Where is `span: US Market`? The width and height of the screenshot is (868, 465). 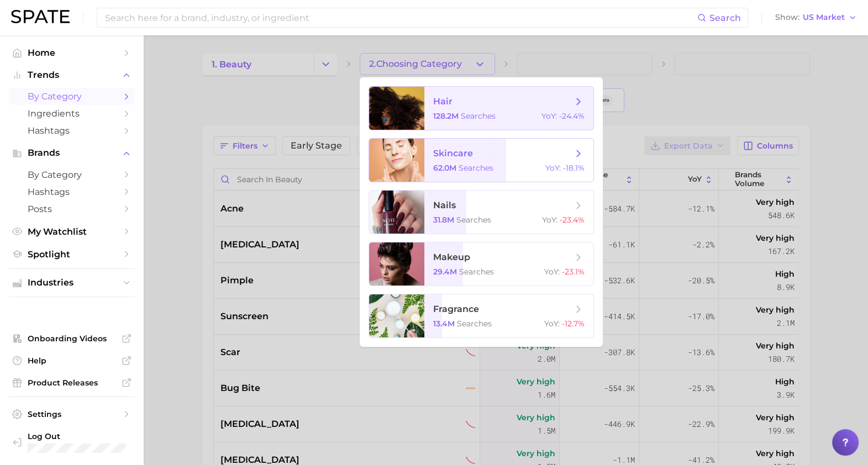 span: US Market is located at coordinates (824, 17).